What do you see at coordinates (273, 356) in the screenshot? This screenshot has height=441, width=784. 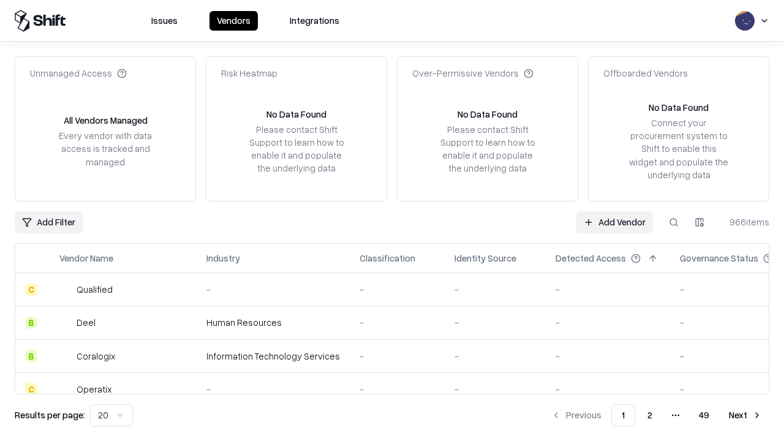 I see `div: Information Technology Services` at bounding box center [273, 356].